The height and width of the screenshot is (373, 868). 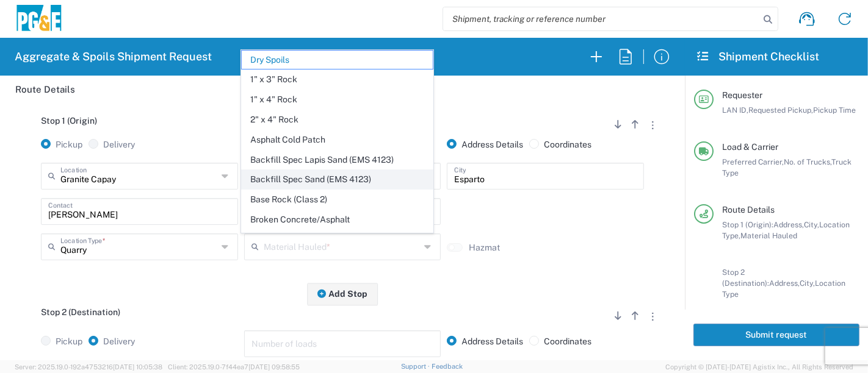 What do you see at coordinates (834, 110) in the screenshot?
I see `span: Pickup Time` at bounding box center [834, 110].